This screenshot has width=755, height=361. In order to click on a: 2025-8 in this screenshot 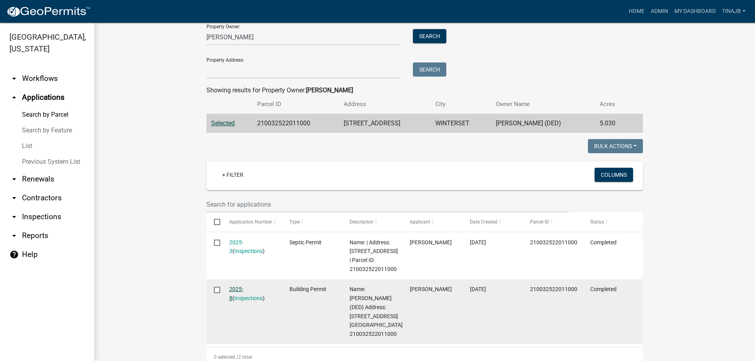, I will do `click(236, 294)`.